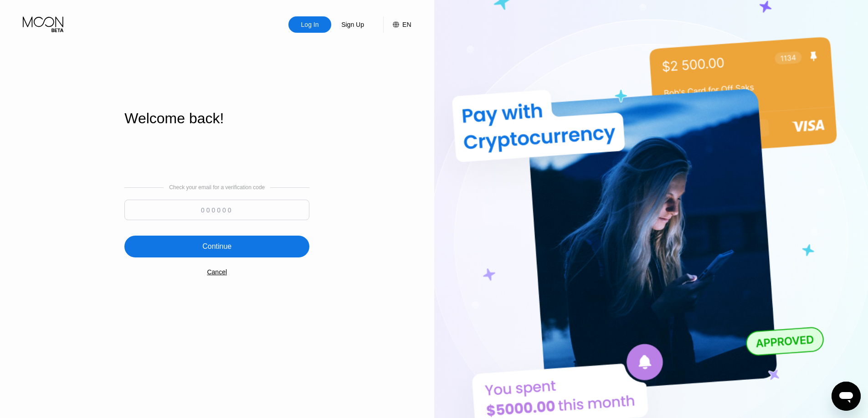 Image resolution: width=868 pixels, height=418 pixels. Describe the element at coordinates (217, 210) in the screenshot. I see `input: 000000` at that location.